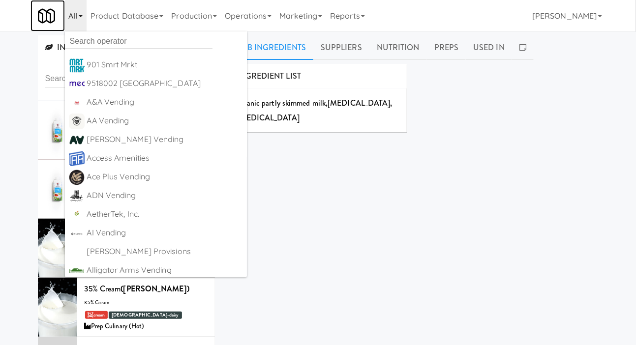 The width and height of the screenshot is (636, 345). Describe the element at coordinates (126, 189) in the screenshot. I see `li: 2% Milk(Organic Meadow)organic partly skimmed milk nama defaultdairy OrganicNAMA` at that location.